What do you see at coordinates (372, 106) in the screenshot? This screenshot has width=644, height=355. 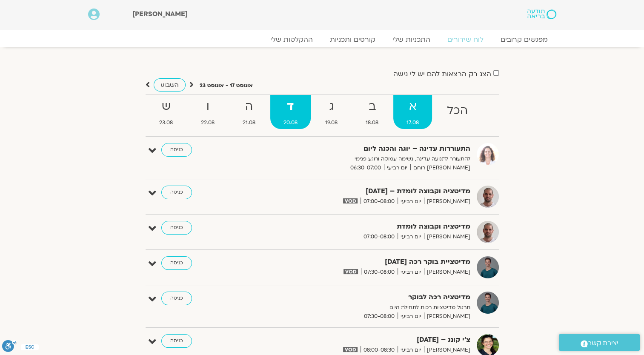 I see `strong: ב` at bounding box center [372, 106].